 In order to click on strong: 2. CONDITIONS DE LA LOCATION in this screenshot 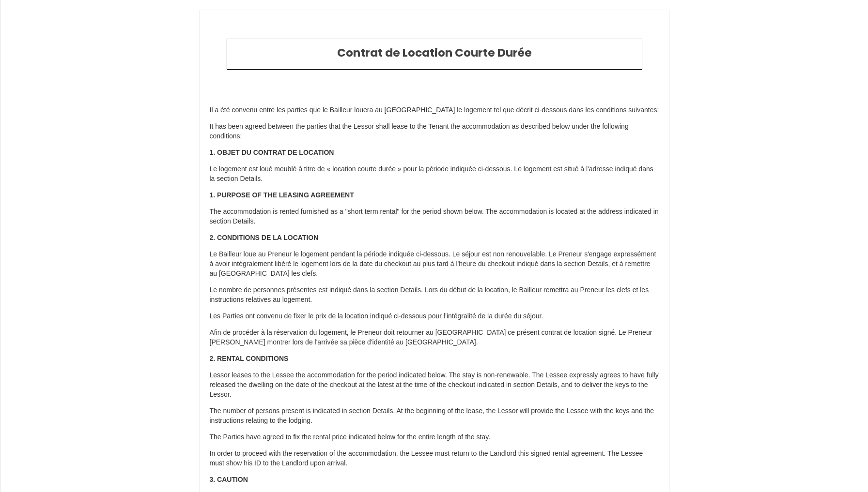, I will do `click(264, 238)`.